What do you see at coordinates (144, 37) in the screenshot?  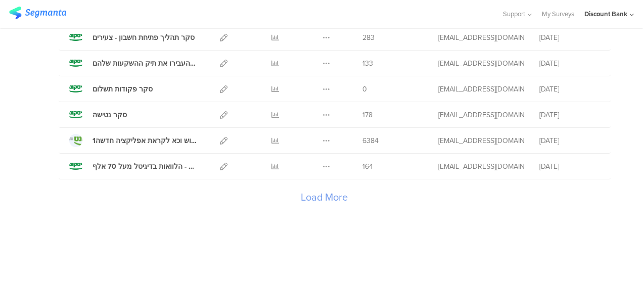 I see `div: סקר תהליך פתיחת חשבון - צעירים` at bounding box center [144, 37].